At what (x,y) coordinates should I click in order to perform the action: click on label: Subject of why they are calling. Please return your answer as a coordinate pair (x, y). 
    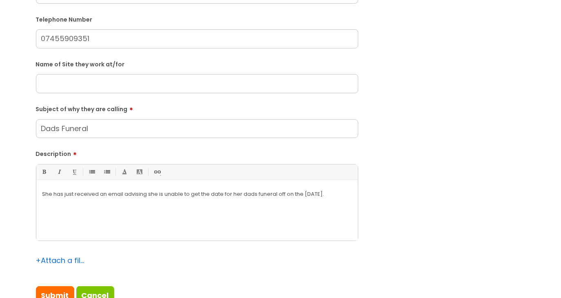
    Looking at the image, I should click on (197, 108).